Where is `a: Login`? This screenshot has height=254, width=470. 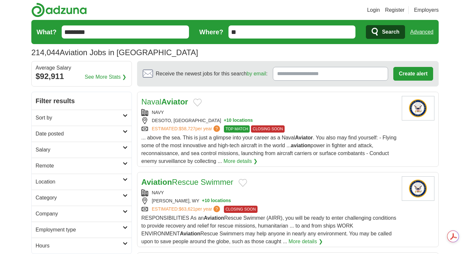
a: Login is located at coordinates (373, 10).